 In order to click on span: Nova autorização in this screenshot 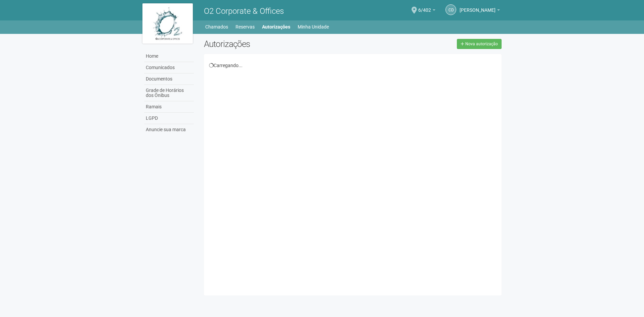, I will do `click(481, 44)`.